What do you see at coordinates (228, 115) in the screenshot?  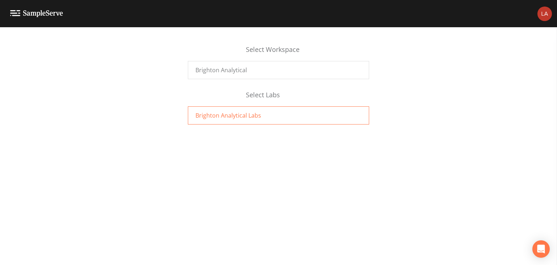 I see `span: Brighton Analytical Labs` at bounding box center [228, 115].